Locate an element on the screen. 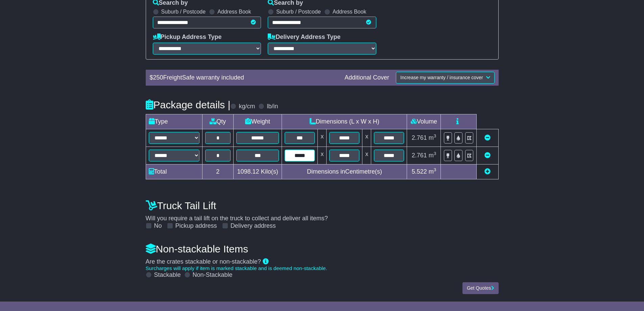 Image resolution: width=644 pixels, height=311 pixels. a: Add new item is located at coordinates (487, 171).